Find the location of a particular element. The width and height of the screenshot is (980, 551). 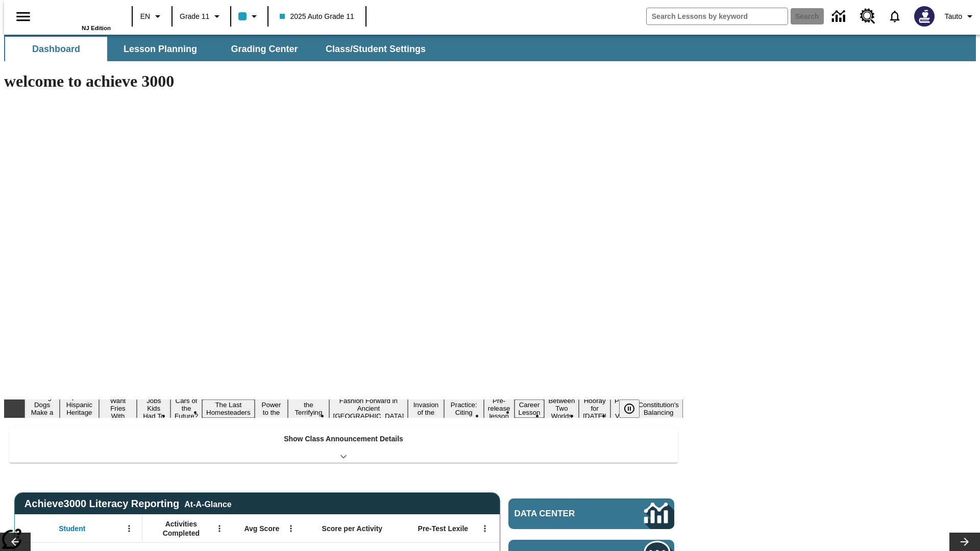

button: Profile/Settings is located at coordinates (960, 16).